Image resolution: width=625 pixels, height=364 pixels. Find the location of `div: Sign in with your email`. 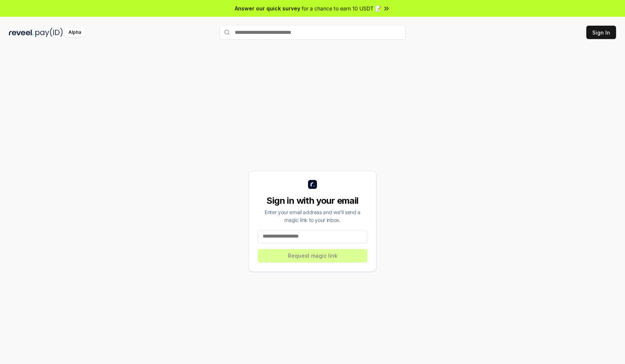

div: Sign in with your email is located at coordinates (312, 201).